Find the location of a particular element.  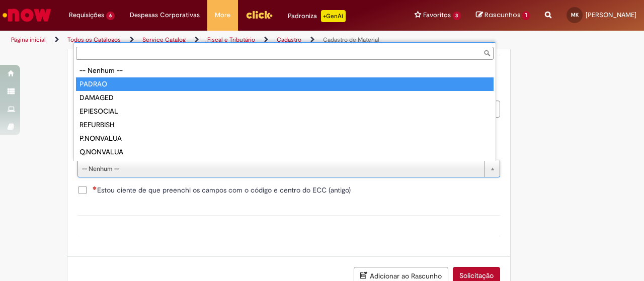

div: PADRAO is located at coordinates (285, 84).